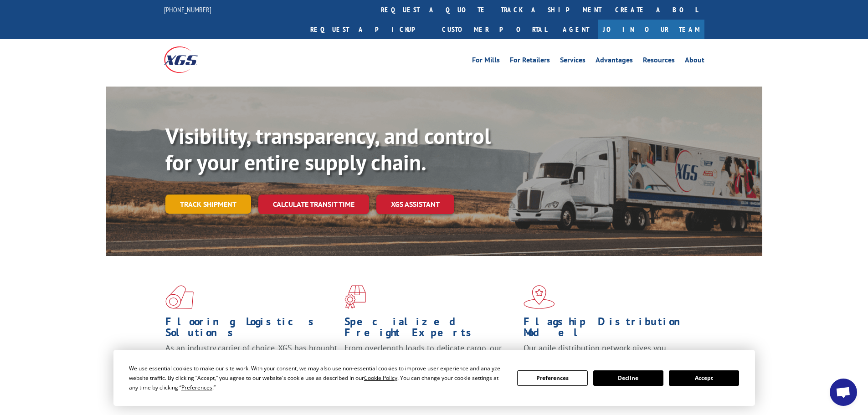 This screenshot has height=415, width=868. I want to click on a: For Mills, so click(486, 61).